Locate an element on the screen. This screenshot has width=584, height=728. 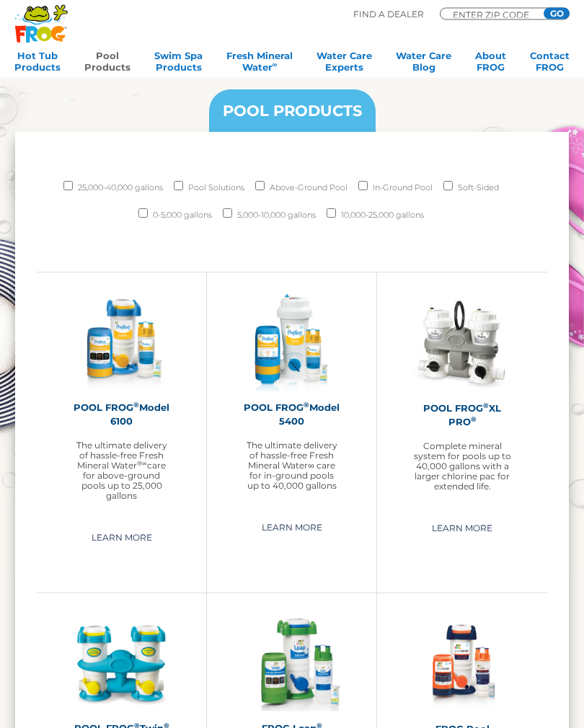
p: The ultimate delivery of hassle-free Fresh Mineral Water care for above-ground pools up to 25,000... is located at coordinates (121, 472).